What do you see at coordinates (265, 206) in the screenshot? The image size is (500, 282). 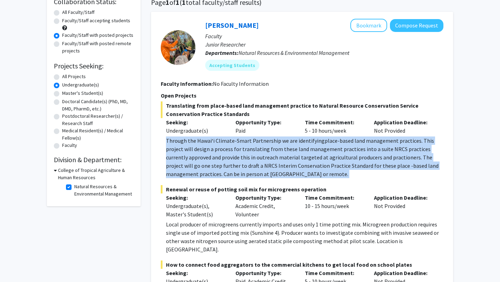 I see `div: Academic Credit, Volunteer` at bounding box center [265, 206].